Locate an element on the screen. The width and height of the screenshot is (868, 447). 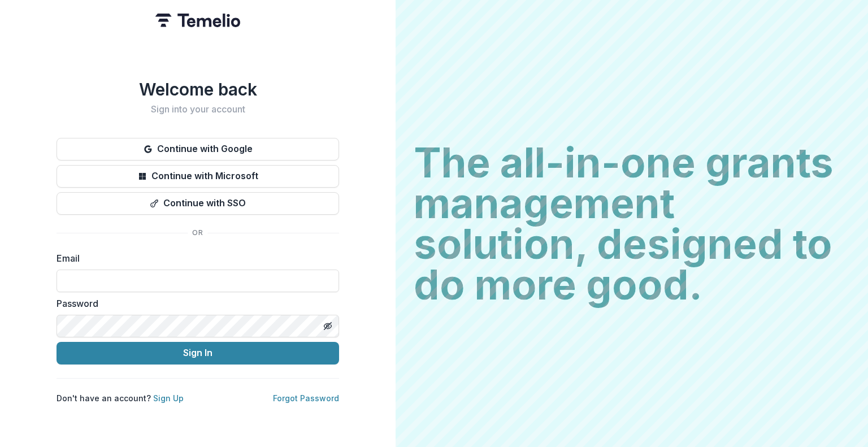
label: Email is located at coordinates (195, 259).